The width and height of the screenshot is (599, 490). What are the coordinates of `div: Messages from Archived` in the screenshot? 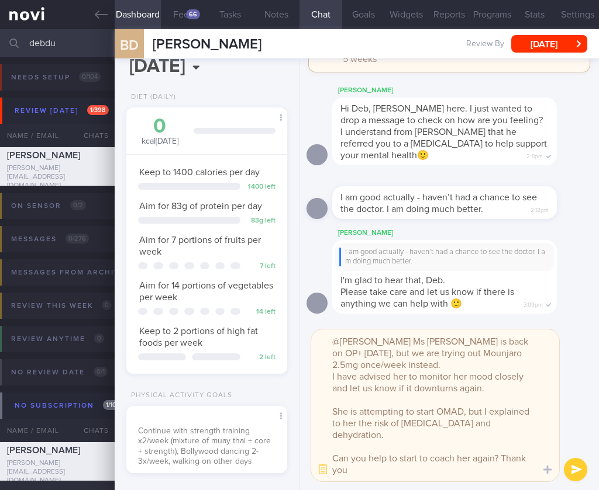 It's located at (81, 272).